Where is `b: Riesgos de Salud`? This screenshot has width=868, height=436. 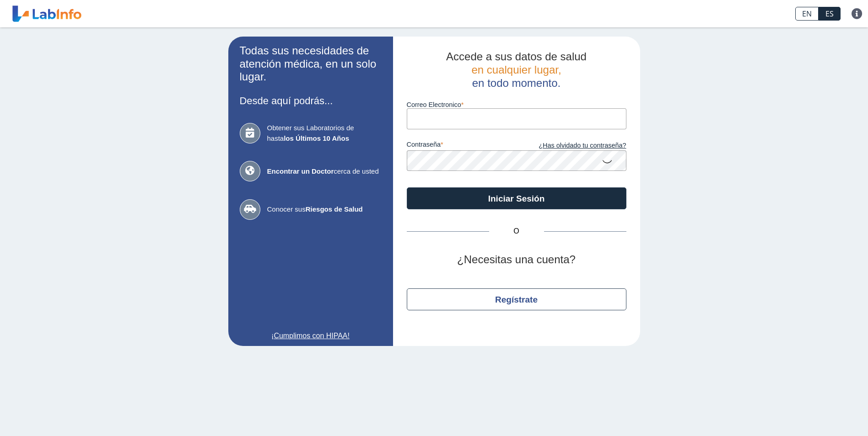 b: Riesgos de Salud is located at coordinates (334, 209).